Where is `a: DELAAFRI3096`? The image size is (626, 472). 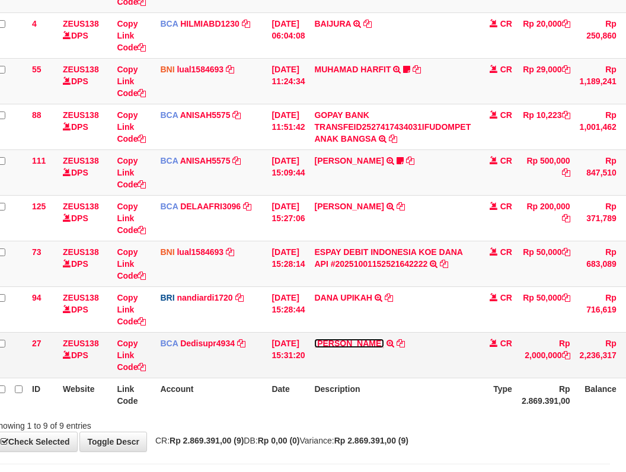
a: DELAAFRI3096 is located at coordinates (210, 206).